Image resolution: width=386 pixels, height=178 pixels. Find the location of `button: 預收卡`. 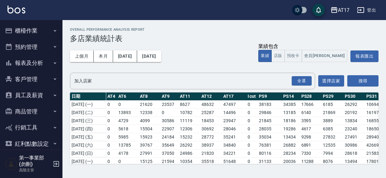

button: 預收卡 is located at coordinates (294, 56).